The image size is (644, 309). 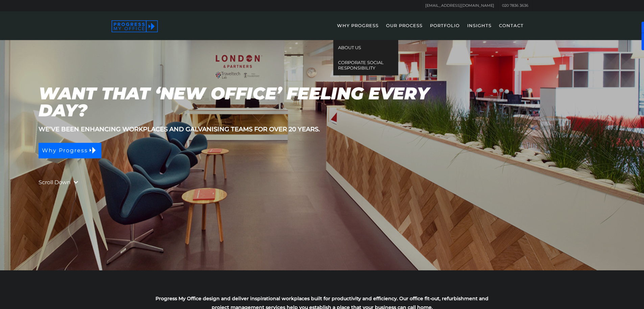 I want to click on a: PORTFOLIO, so click(x=445, y=30).